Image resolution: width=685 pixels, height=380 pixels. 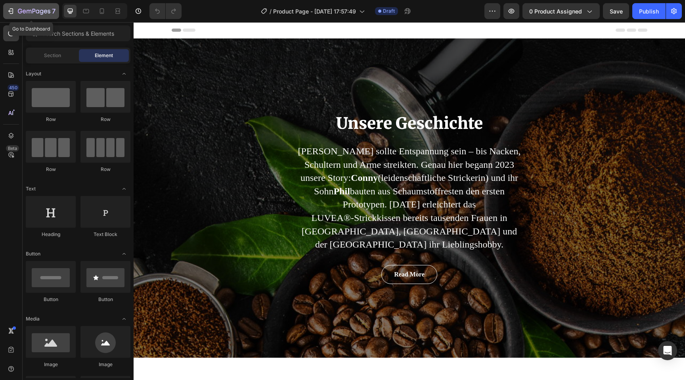 What do you see at coordinates (12, 148) in the screenshot?
I see `div: Beta` at bounding box center [12, 148].